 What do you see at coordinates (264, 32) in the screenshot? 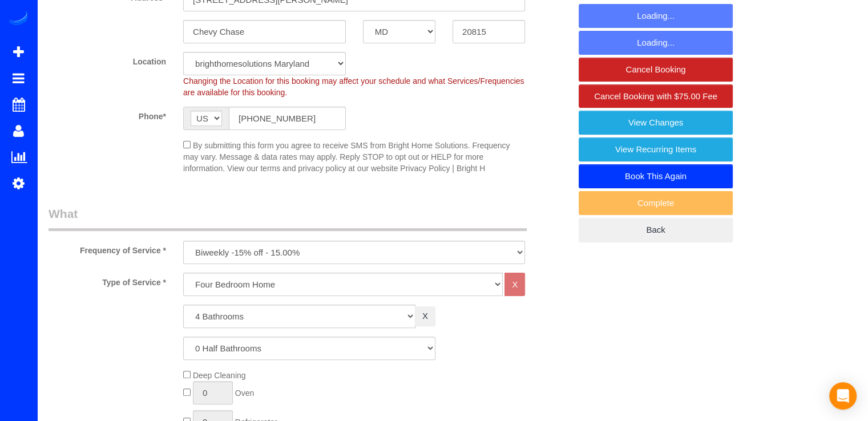
I see `input: City*` at bounding box center [264, 32].